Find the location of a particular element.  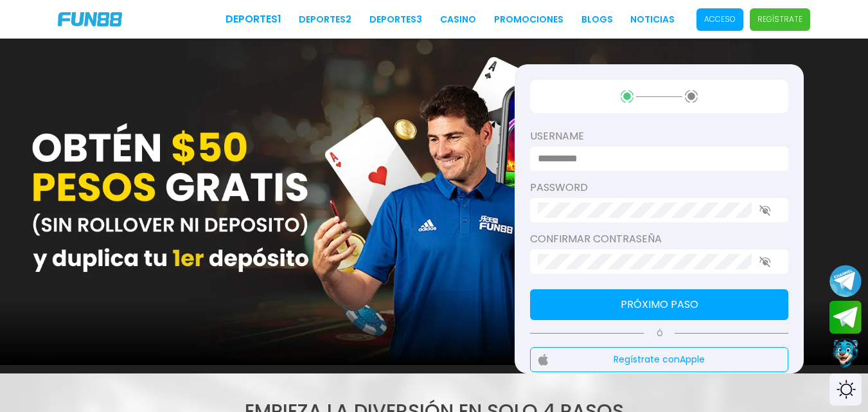

label: username is located at coordinates (659, 136).